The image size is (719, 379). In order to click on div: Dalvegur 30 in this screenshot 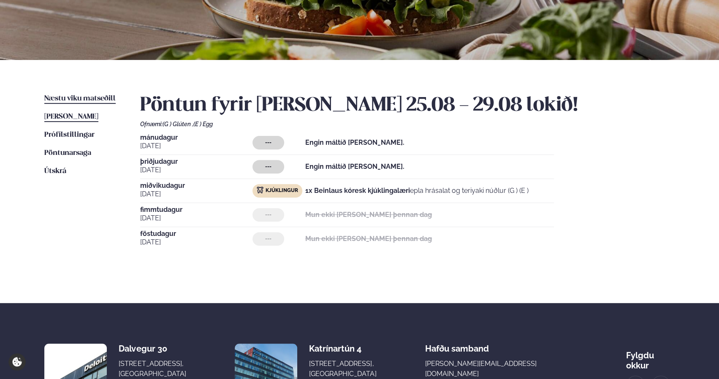, I will do `click(152, 349)`.